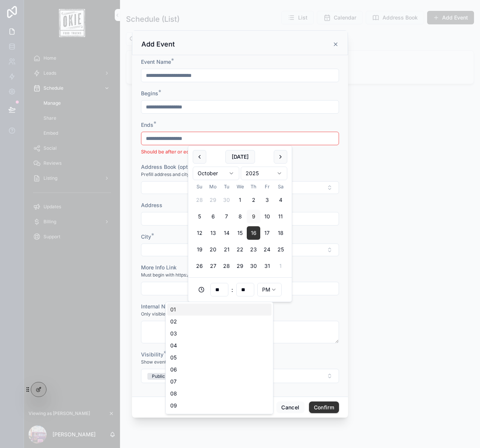 This screenshot has width=480, height=448. What do you see at coordinates (254, 249) in the screenshot?
I see `button: Thursday, October 23rd, 2025` at bounding box center [254, 249].